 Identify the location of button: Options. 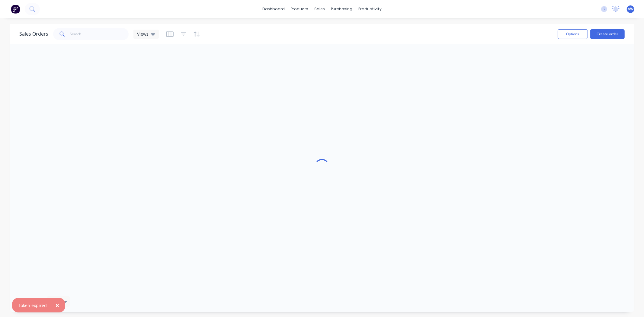
(572, 34).